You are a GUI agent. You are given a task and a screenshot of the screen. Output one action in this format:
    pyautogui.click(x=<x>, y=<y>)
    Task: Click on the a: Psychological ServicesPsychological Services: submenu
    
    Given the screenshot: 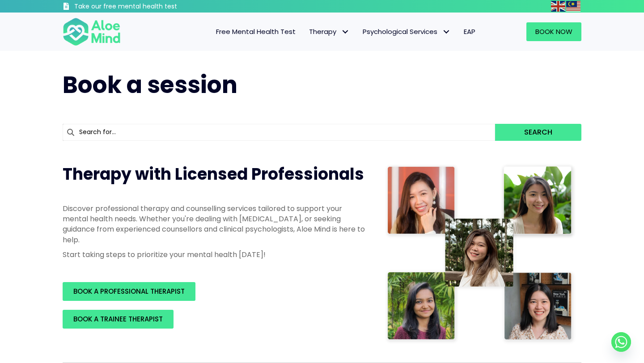 What is the action you would take?
    pyautogui.click(x=407, y=31)
    